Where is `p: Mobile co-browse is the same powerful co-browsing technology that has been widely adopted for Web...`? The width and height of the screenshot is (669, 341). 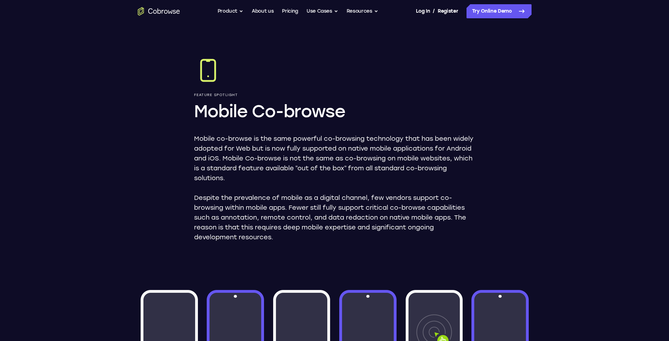
p: Mobile co-browse is the same powerful co-browsing technology that has been widely adopted for Web... is located at coordinates (335, 158).